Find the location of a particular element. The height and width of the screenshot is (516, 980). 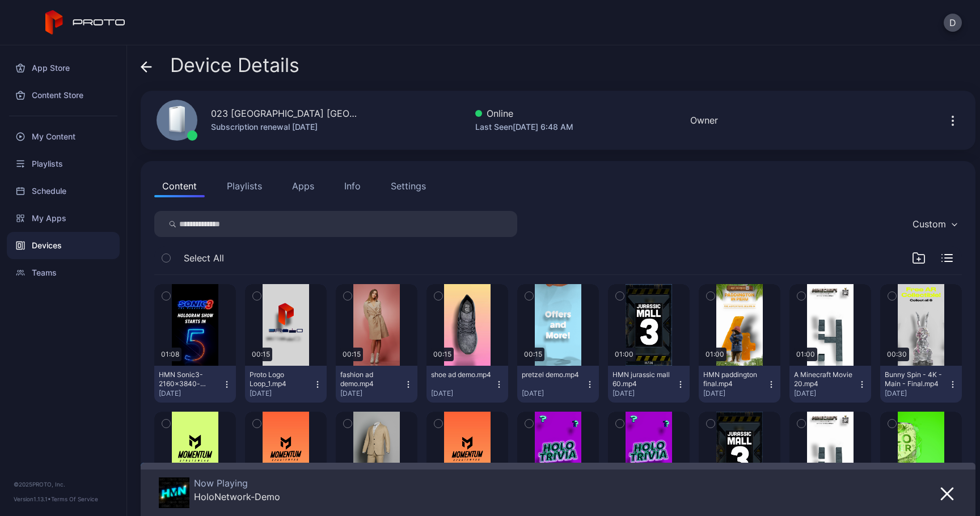

div: © 2025 PROTO, Inc. is located at coordinates (63, 484).